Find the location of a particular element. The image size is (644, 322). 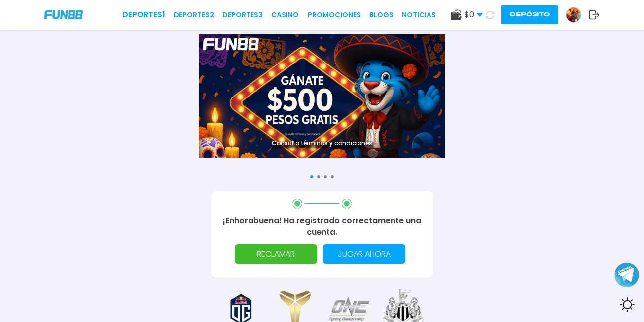

a: Promociones is located at coordinates (334, 15).